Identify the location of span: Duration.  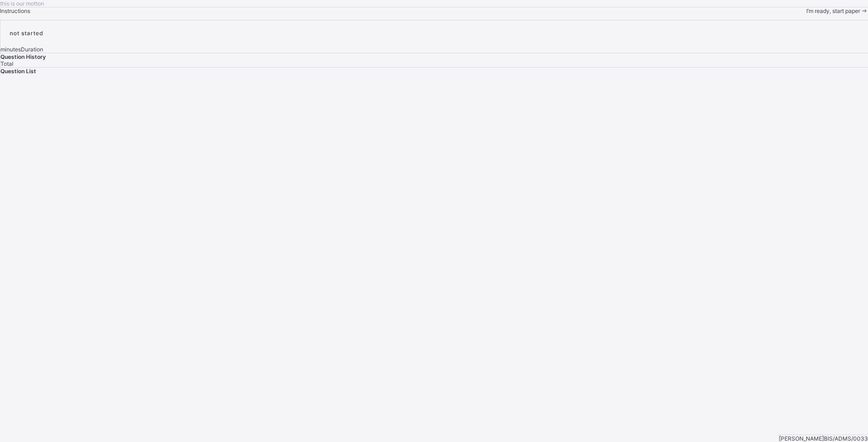
(32, 49).